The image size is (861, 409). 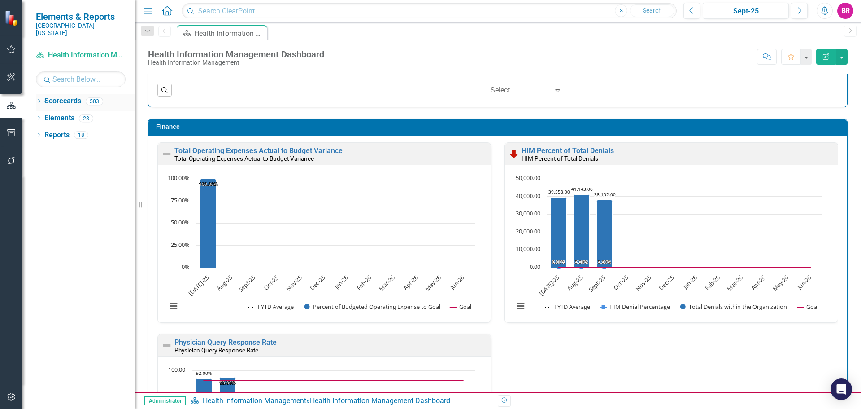 What do you see at coordinates (746, 11) in the screenshot?
I see `div: Sept-25` at bounding box center [746, 11].